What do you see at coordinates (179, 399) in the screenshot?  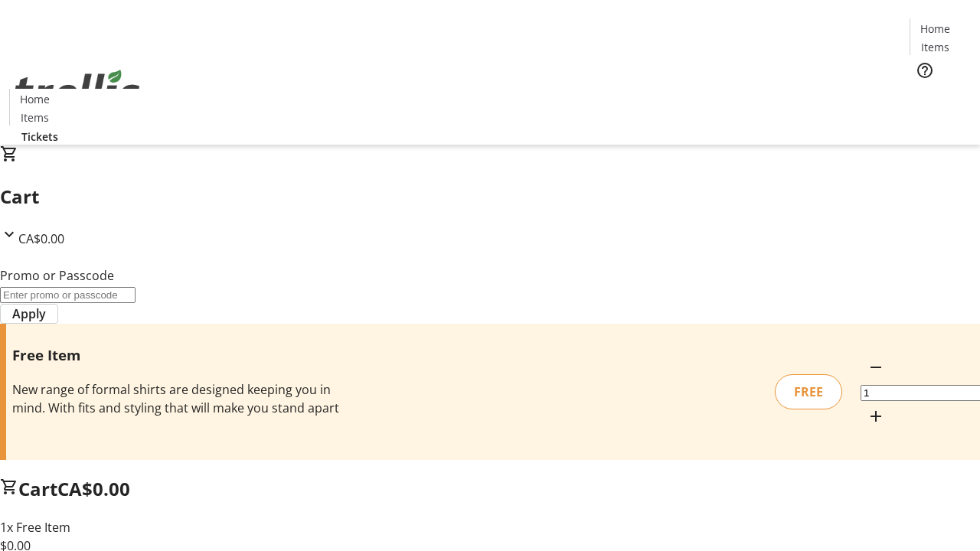 I see `div: New range of formal shirts are designed keeping you in mind. With fits and styling that will make...` at bounding box center [179, 399].